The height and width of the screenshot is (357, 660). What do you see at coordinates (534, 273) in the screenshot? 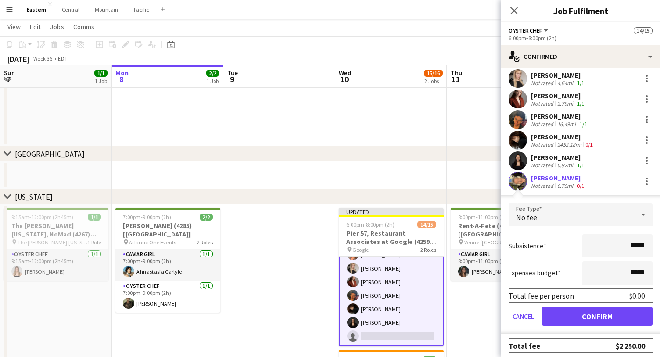
I see `label: Expenses budget` at bounding box center [534, 273].